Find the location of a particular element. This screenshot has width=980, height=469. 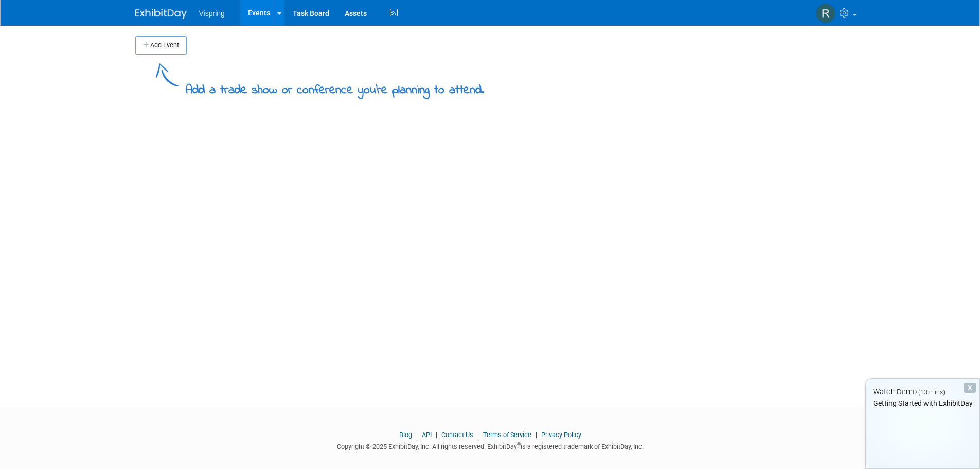

img: Rebecca Jacobson is located at coordinates (825, 13).